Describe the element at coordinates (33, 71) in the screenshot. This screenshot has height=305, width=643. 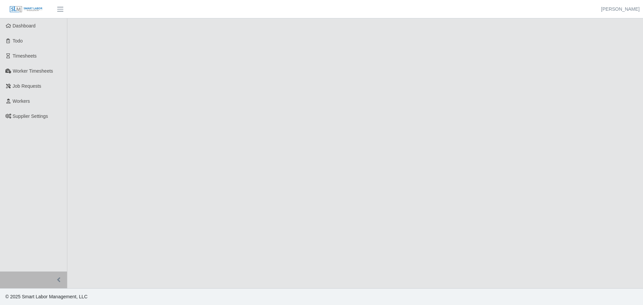
I see `span: Worker Timesheets` at that location.